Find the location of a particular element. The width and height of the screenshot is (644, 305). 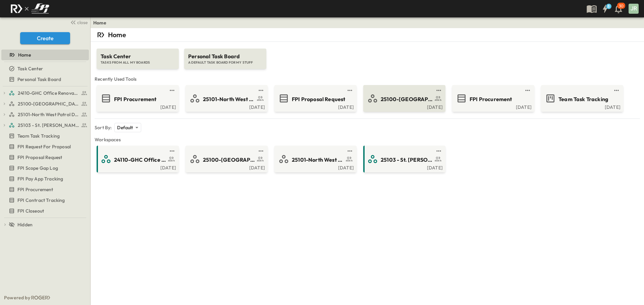

p: 30 is located at coordinates (621, 6).